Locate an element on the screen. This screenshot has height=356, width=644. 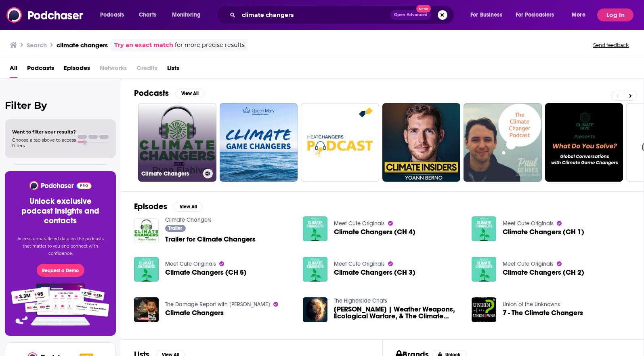
span: Credits is located at coordinates (147, 70).